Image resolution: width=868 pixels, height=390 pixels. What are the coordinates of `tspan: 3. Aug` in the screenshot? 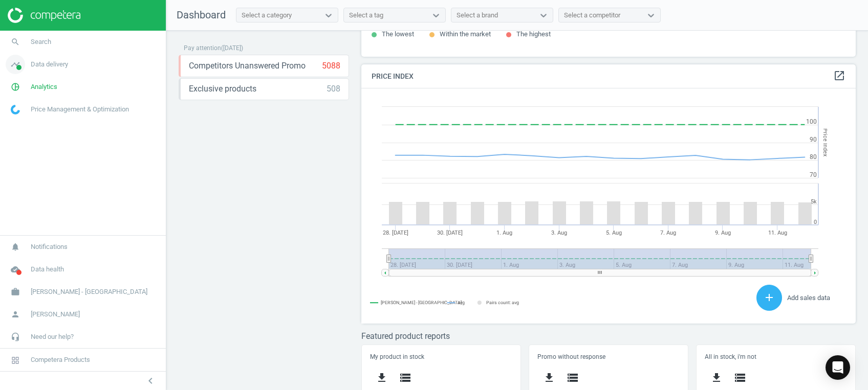 It's located at (559, 232).